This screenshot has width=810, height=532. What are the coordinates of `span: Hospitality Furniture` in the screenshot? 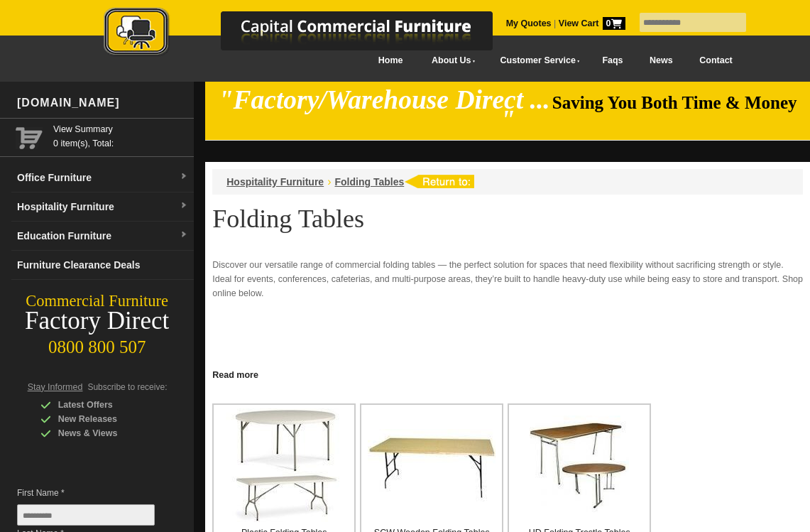 It's located at (274, 181).